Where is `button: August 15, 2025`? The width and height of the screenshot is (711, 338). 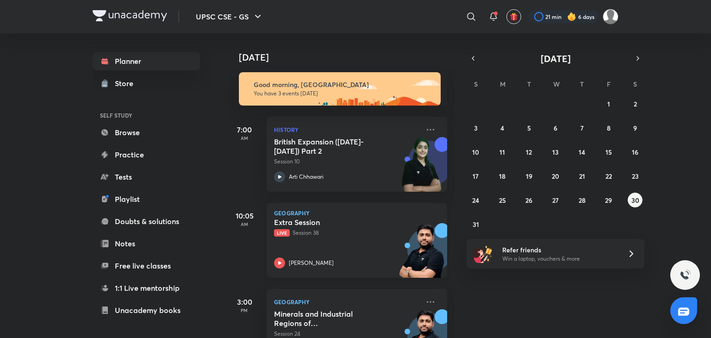
button: August 15, 2025 is located at coordinates (609, 152).